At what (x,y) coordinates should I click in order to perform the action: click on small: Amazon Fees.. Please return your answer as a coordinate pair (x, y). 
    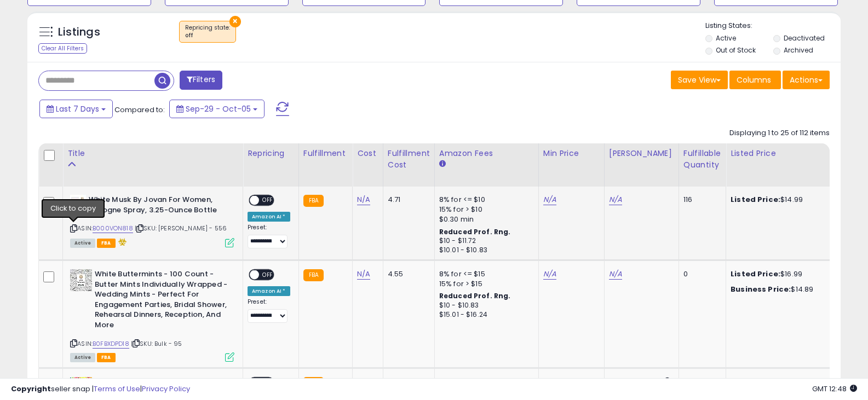
    Looking at the image, I should click on (443, 164).